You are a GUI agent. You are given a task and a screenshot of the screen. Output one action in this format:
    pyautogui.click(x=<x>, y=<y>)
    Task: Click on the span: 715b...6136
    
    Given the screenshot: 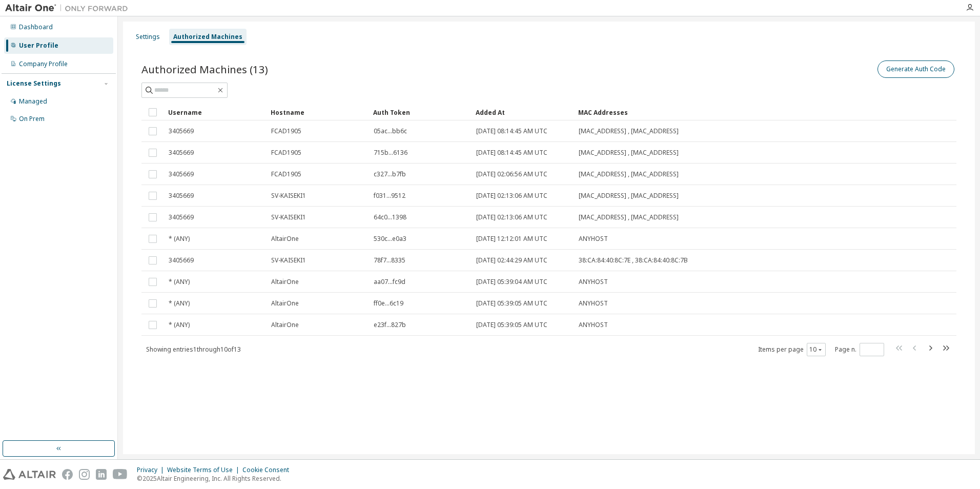 What is the action you would take?
    pyautogui.click(x=391, y=153)
    